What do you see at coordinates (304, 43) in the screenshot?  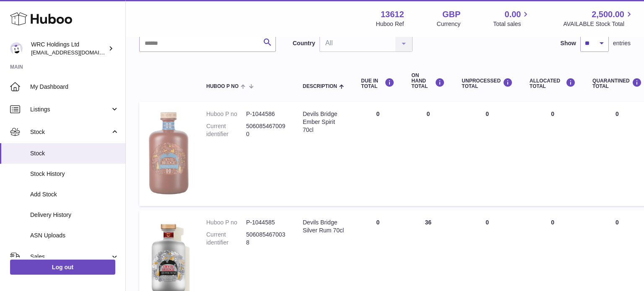 I see `label: Country` at bounding box center [304, 43].